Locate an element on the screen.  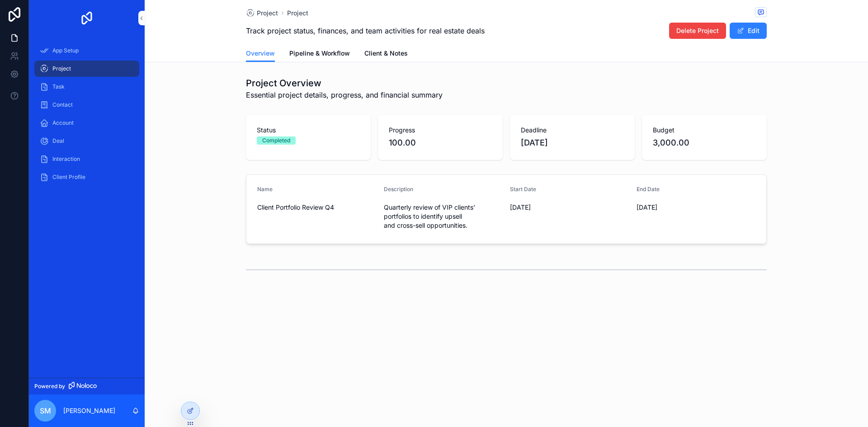
span: 3,000.00 is located at coordinates (705, 143).